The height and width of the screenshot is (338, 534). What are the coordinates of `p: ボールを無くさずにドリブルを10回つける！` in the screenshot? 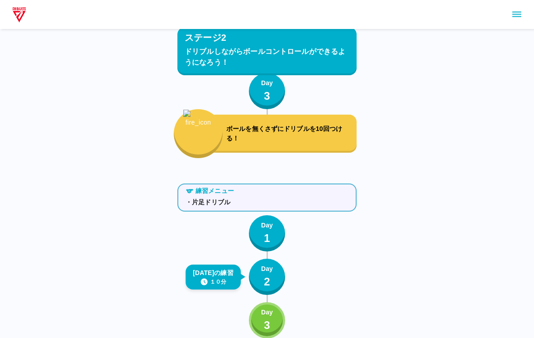 It's located at (290, 134).